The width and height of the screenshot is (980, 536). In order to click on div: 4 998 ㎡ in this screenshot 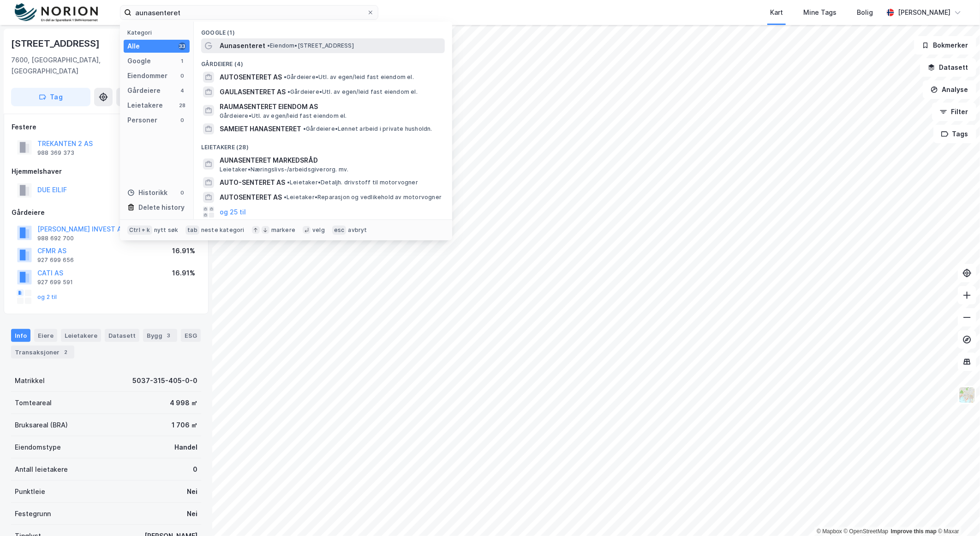, I will do `click(184, 403)`.